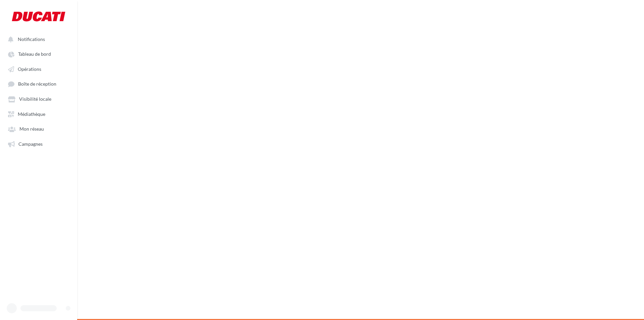 The width and height of the screenshot is (644, 320). Describe the element at coordinates (30, 69) in the screenshot. I see `span: Opérations` at that location.